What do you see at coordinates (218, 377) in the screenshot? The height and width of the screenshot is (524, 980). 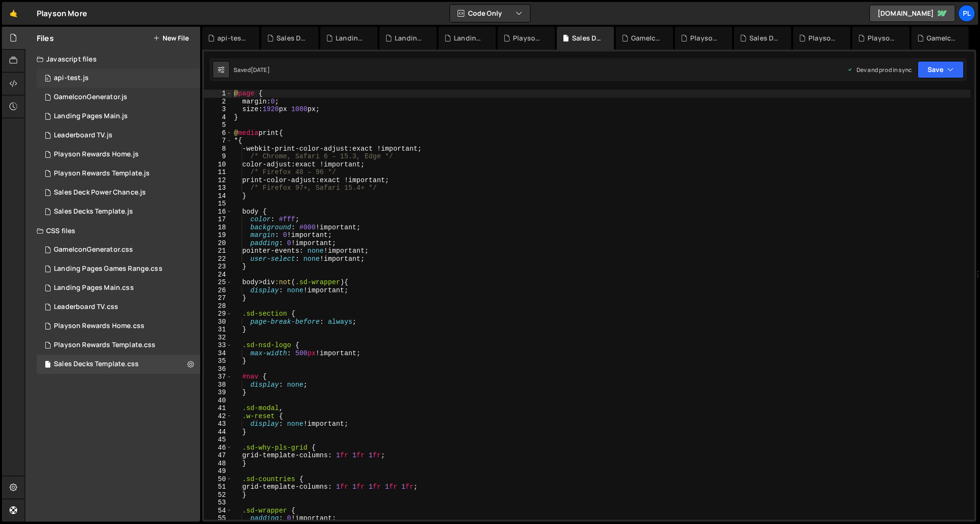 I see `div: 37` at bounding box center [218, 377].